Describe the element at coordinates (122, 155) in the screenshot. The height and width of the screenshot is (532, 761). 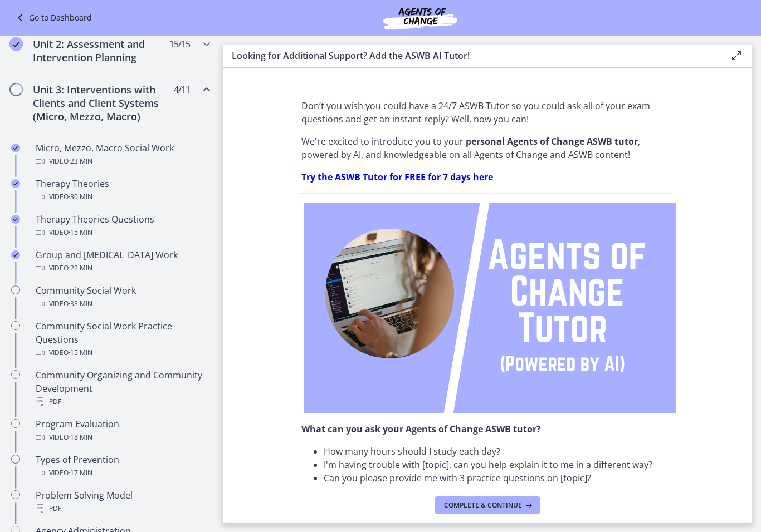
I see `div: Micro, Mezzo, Macro Social Work` at that location.